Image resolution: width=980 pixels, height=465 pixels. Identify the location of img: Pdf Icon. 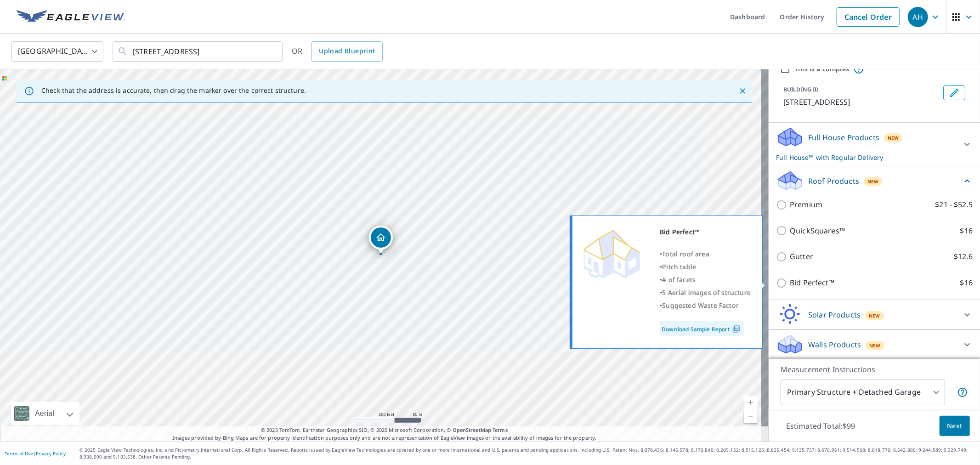
(736, 328).